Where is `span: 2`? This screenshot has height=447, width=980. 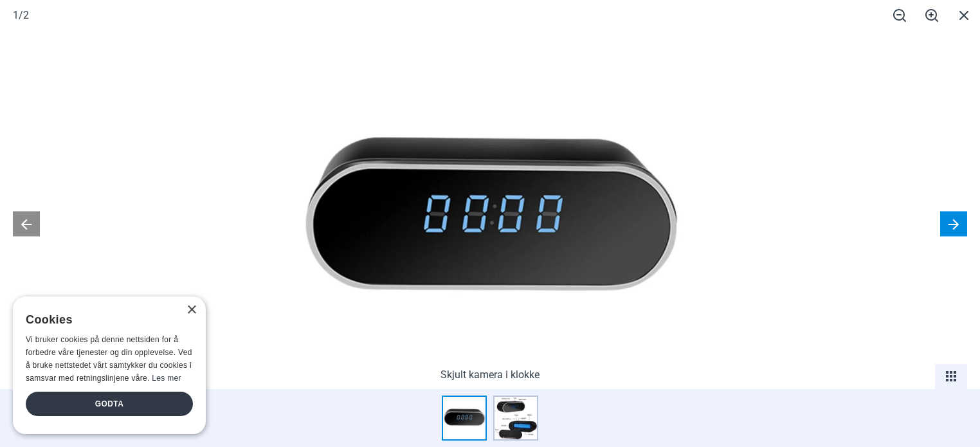
span: 2 is located at coordinates (25, 15).